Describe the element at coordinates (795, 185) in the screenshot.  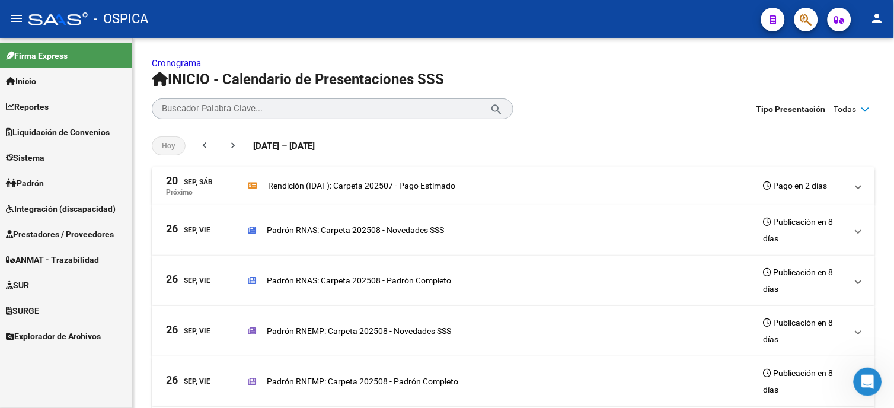
I see `h3: Pago en 2 días` at that location.